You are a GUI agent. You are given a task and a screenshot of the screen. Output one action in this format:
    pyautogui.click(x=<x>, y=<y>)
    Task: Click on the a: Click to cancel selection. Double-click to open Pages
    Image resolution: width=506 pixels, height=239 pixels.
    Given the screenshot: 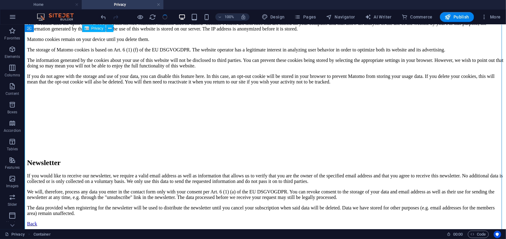 What is the action you would take?
    pyautogui.click(x=15, y=234)
    